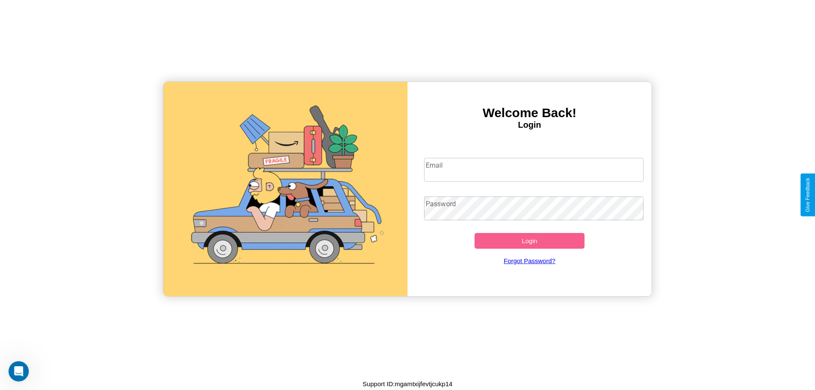  Describe the element at coordinates (530, 261) in the screenshot. I see `a: Forgot Password?` at that location.